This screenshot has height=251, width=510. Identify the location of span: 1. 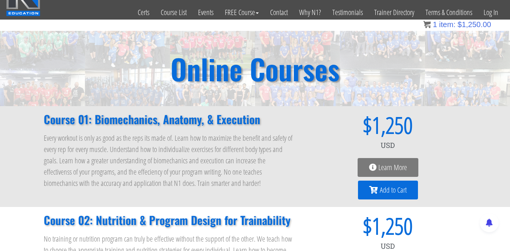
(434, 24).